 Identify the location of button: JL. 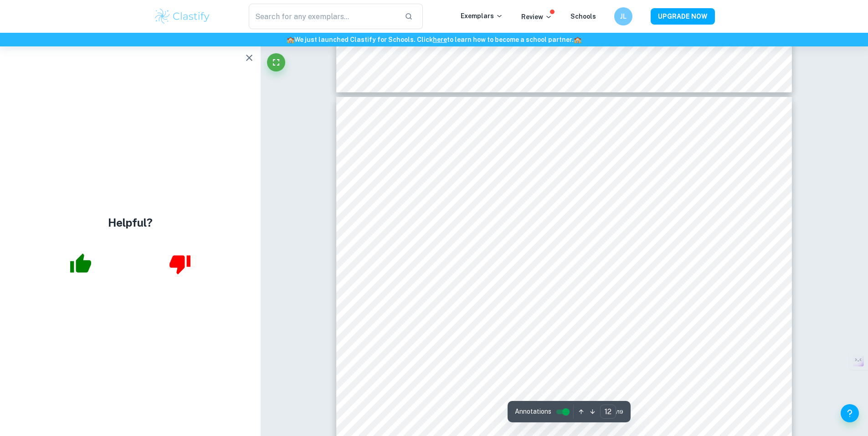
(623, 16).